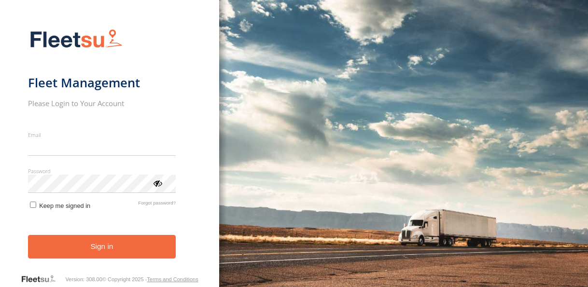 Image resolution: width=588 pixels, height=287 pixels. What do you see at coordinates (157, 205) in the screenshot?
I see `a: Forgot password?` at bounding box center [157, 205].